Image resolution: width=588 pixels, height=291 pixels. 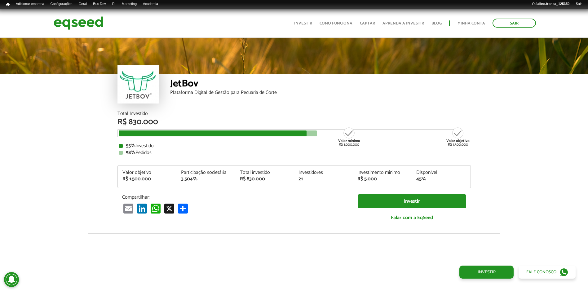 What do you see at coordinates (235, 197) in the screenshot?
I see `p: Compartilhar:` at bounding box center [235, 197].